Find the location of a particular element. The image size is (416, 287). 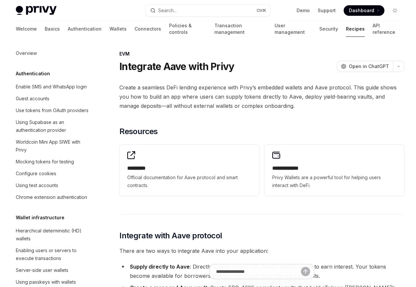

span: There are two ways to integrate Aave into your application: is located at coordinates (262, 251).